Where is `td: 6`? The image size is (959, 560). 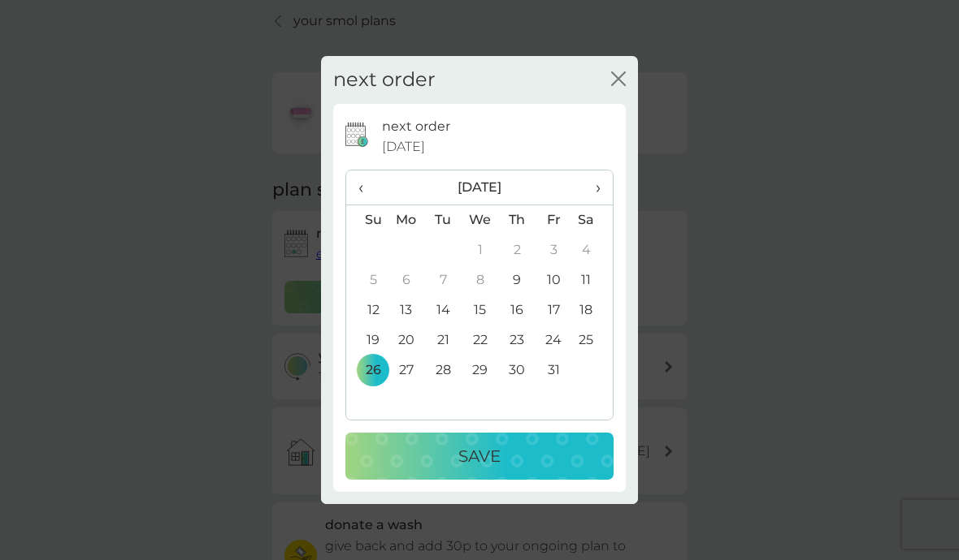 td: 6 is located at coordinates (406, 280).